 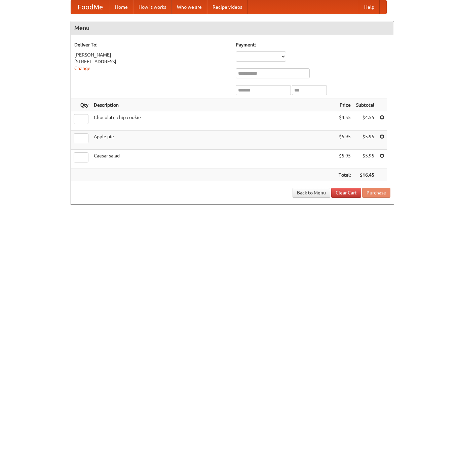 I want to click on button: Purchase, so click(x=376, y=193).